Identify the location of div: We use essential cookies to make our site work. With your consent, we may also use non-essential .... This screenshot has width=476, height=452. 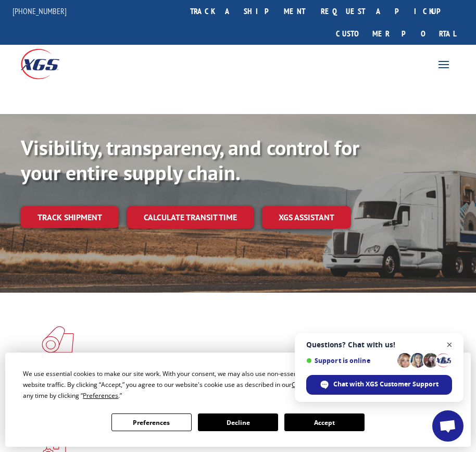
(237, 384).